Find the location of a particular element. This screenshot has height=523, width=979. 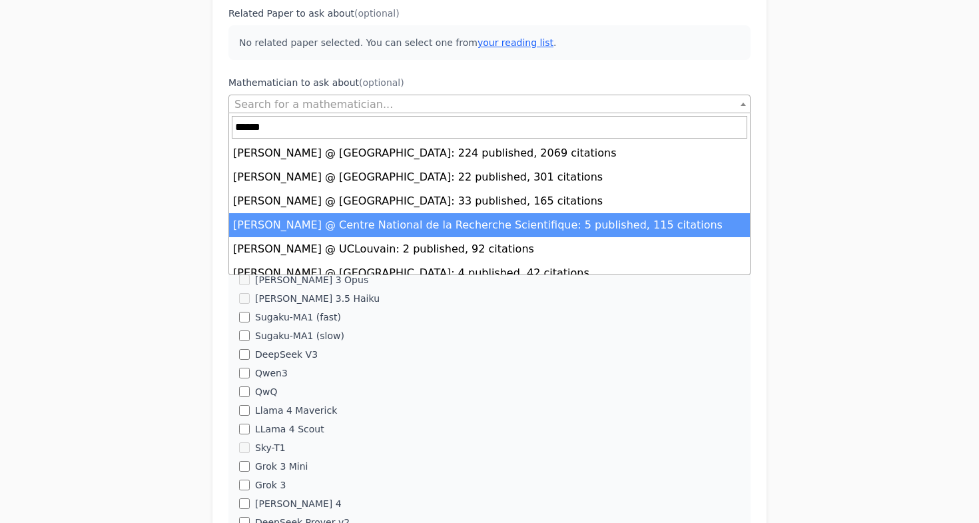

label: LLama 4 Scout is located at coordinates (290, 429).